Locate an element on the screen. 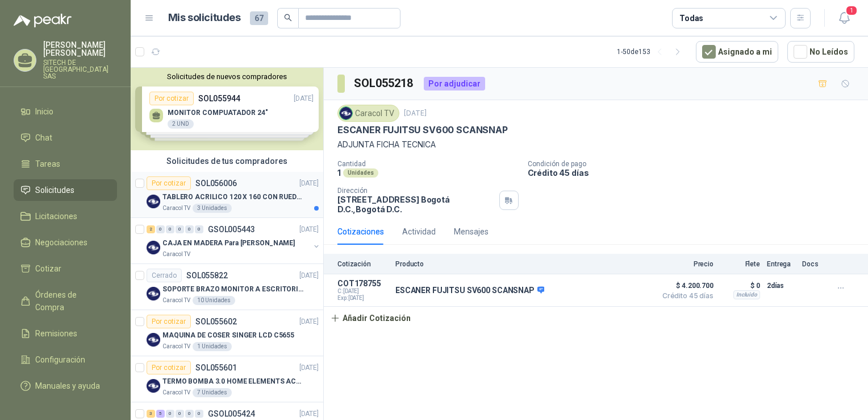 This screenshot has width=868, height=420. p: GSOL005443 is located at coordinates (231, 229).